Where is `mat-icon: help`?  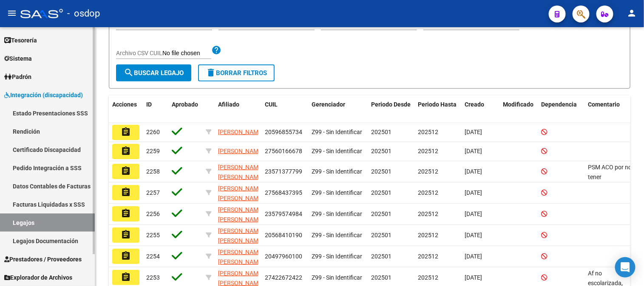 mat-icon: help is located at coordinates (216, 50).